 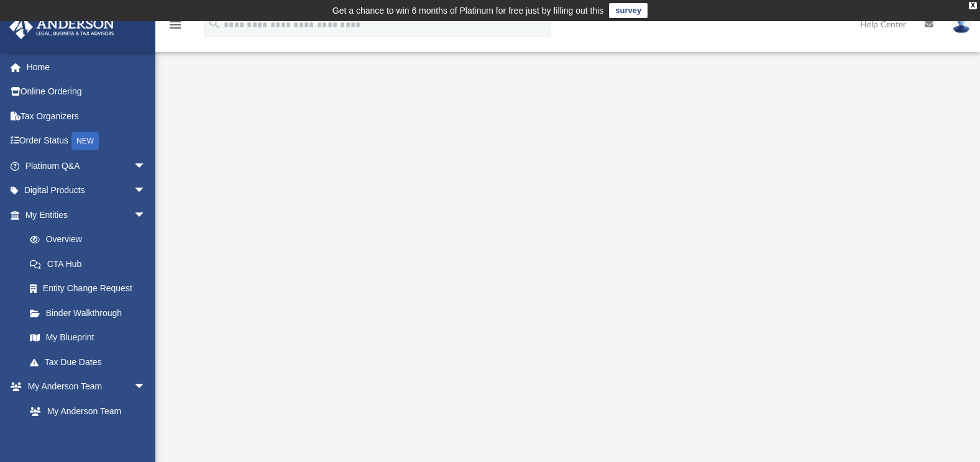 I want to click on div: NEW, so click(x=85, y=141).